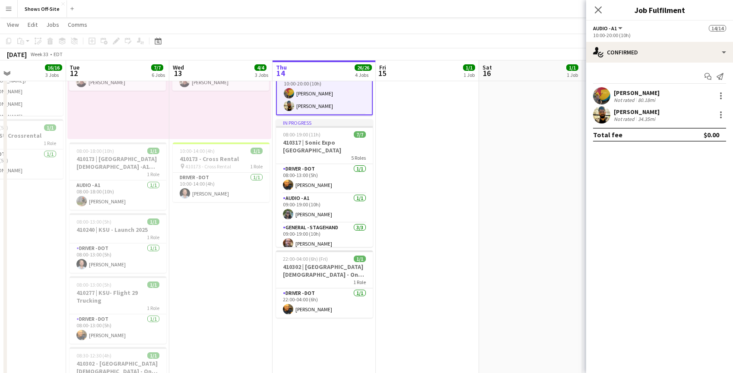  Describe the element at coordinates (32, 25) in the screenshot. I see `a: Edit` at that location.